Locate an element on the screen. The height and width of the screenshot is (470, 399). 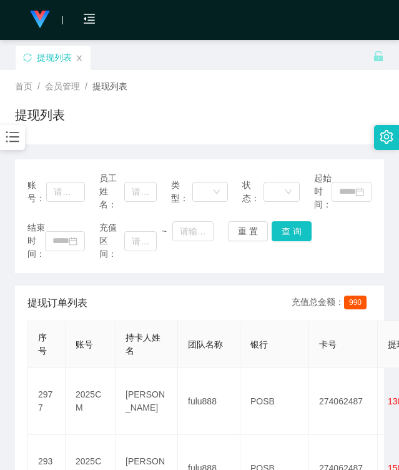
span: 银行 is located at coordinates (259, 344).